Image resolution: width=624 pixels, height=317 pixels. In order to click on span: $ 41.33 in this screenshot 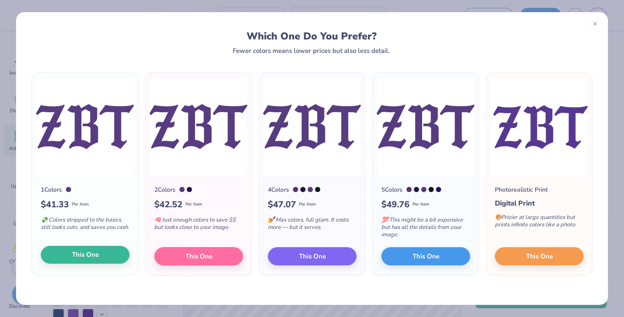, I will do `click(55, 204)`.